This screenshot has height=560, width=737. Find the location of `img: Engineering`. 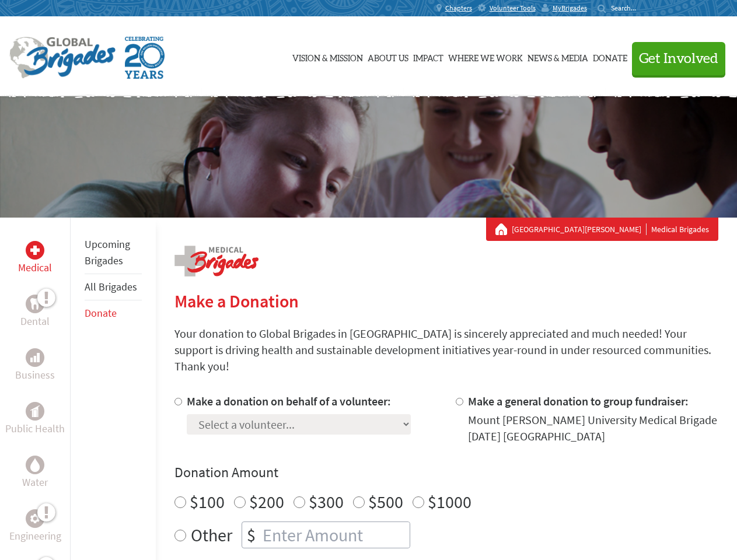

img: Engineering is located at coordinates (35, 518).